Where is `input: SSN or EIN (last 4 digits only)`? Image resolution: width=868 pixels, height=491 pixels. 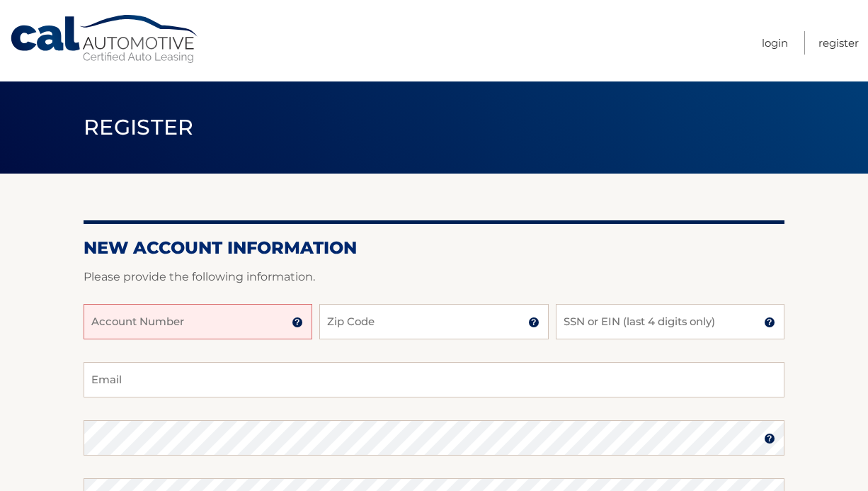
input: SSN or EIN (last 4 digits only) is located at coordinates (670, 322).